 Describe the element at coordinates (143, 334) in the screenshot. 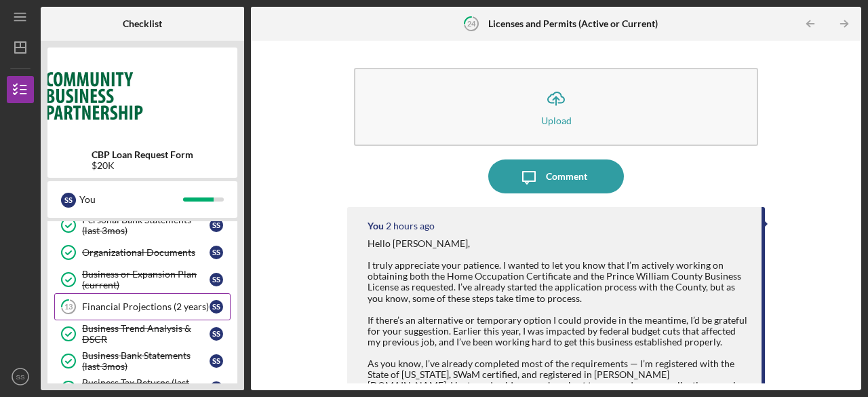

I see `a: Business Trend Analysis & DSCRSS` at that location.